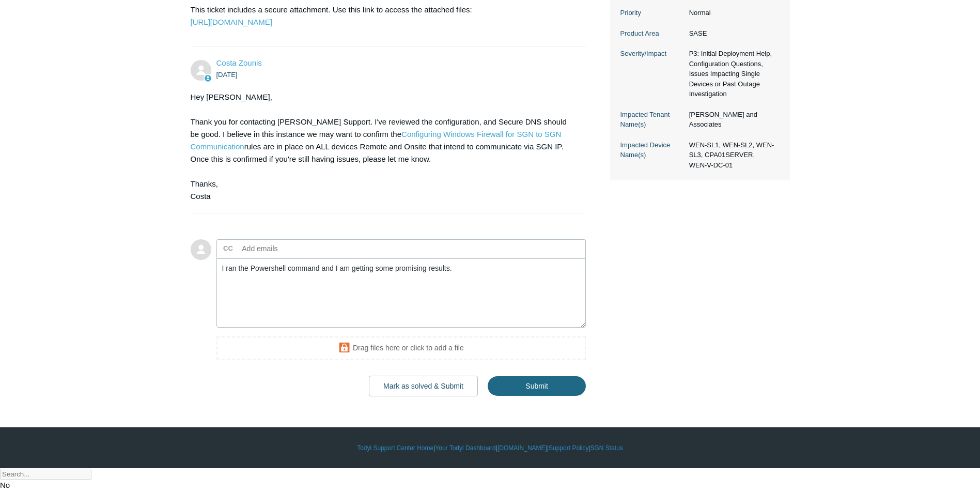 This screenshot has width=980, height=493. What do you see at coordinates (652, 54) in the screenshot?
I see `dt: Severity/Impact` at bounding box center [652, 54].